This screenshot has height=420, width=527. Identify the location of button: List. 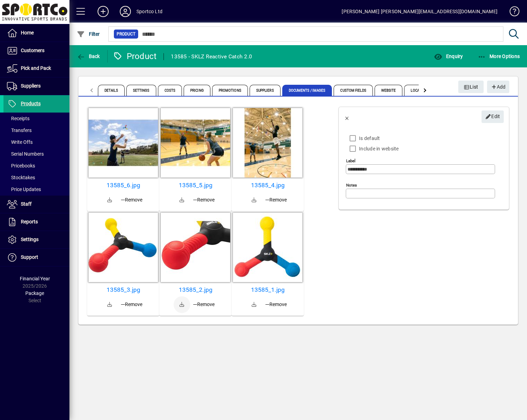
(472, 87).